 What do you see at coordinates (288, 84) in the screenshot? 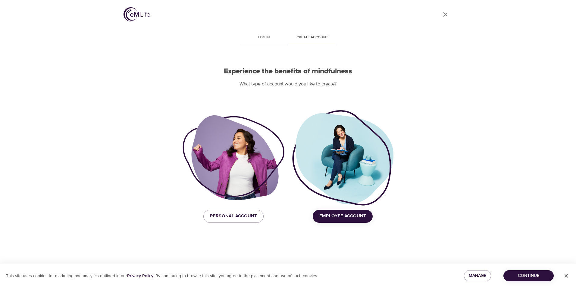
I see `p: What type of account would you like to create?` at bounding box center [288, 84].